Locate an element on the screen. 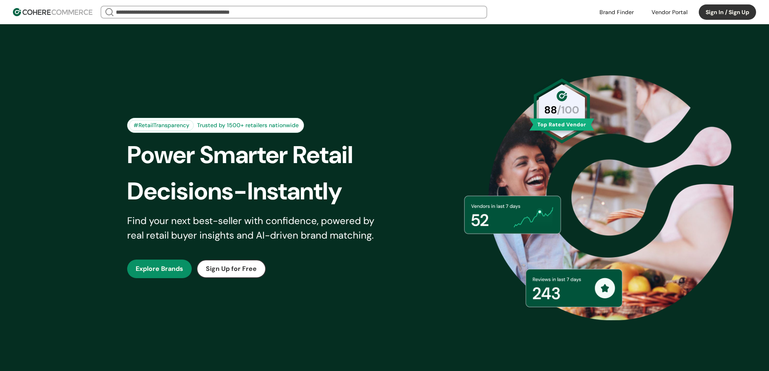  button: Sign Up for Free is located at coordinates (231, 269).